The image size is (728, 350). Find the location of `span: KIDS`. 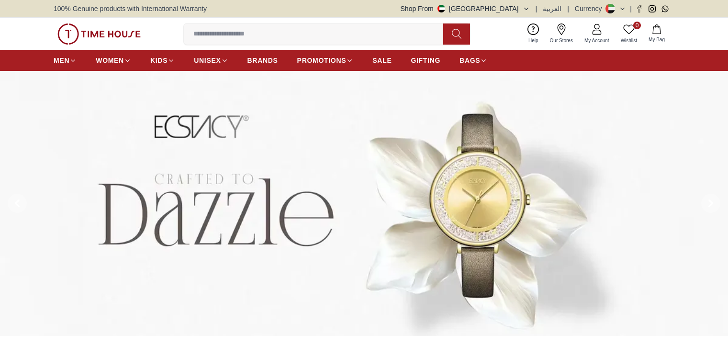

span: KIDS is located at coordinates (159, 60).